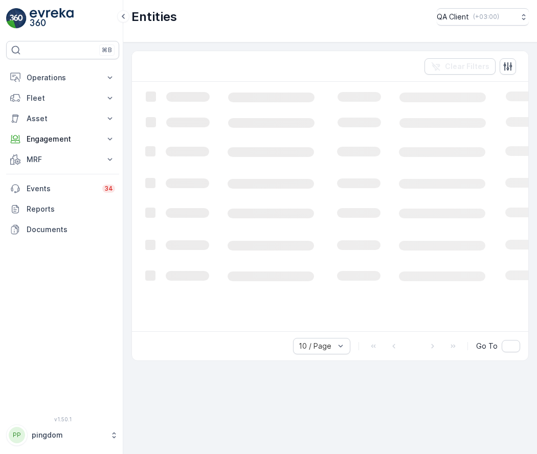 This screenshot has width=537, height=454. What do you see at coordinates (16, 18) in the screenshot?
I see `img: logo` at bounding box center [16, 18].